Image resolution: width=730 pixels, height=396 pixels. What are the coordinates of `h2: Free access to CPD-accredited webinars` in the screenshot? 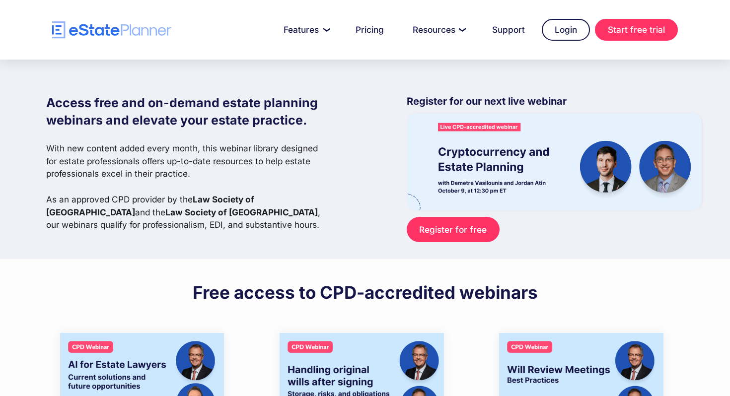 It's located at (365, 293).